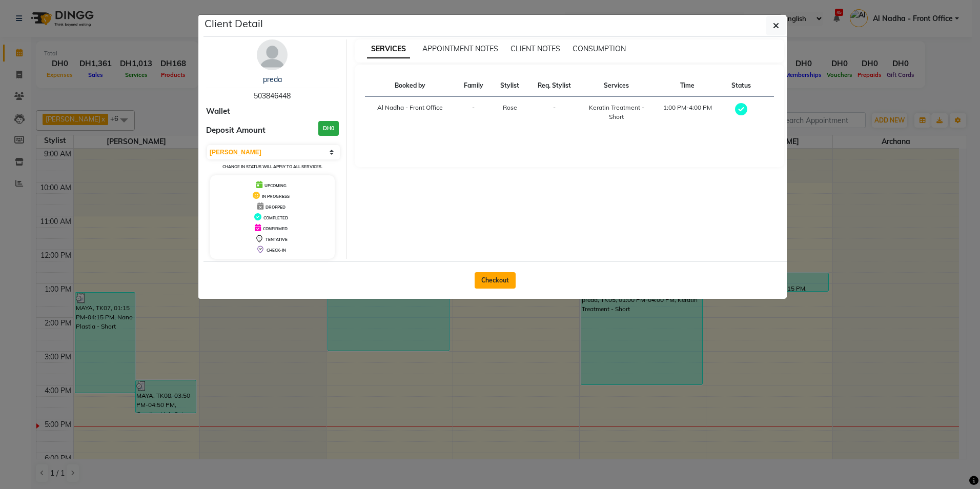  Describe the element at coordinates (234, 24) in the screenshot. I see `h5: Client Detail` at that location.